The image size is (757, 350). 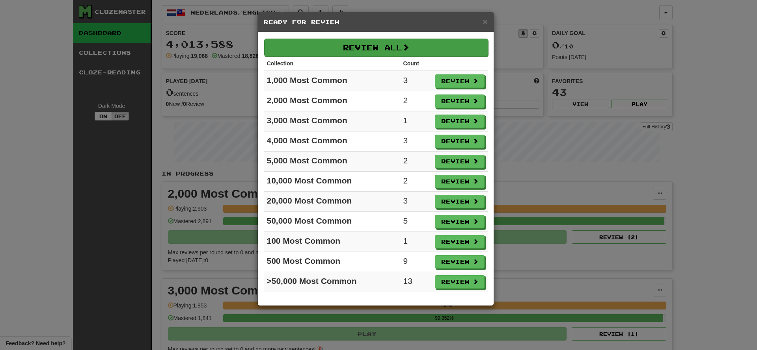 I want to click on td: 20,000 Most Common, so click(x=332, y=202).